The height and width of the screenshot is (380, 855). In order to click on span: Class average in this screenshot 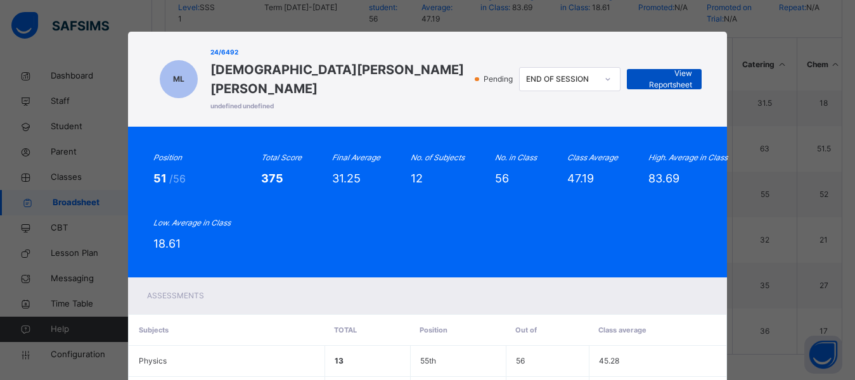, I will do `click(622, 330)`.